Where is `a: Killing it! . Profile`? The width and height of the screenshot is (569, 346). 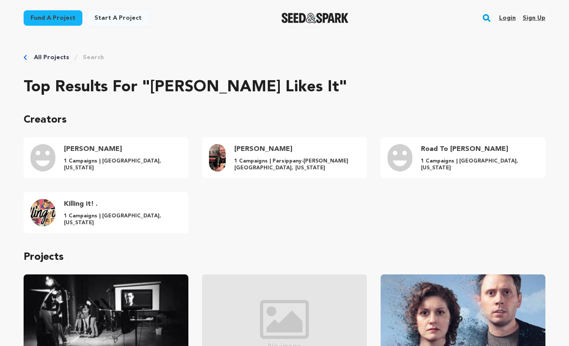
a: Killing it! . Profile is located at coordinates (106, 213).